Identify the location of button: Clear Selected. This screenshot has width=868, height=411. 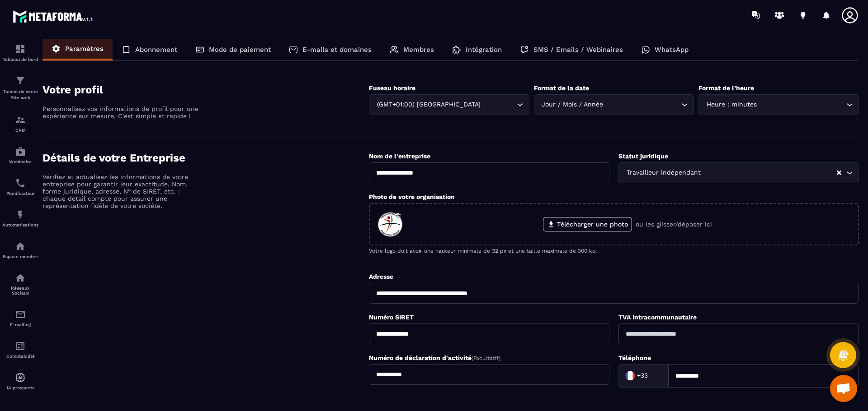
(839, 173).